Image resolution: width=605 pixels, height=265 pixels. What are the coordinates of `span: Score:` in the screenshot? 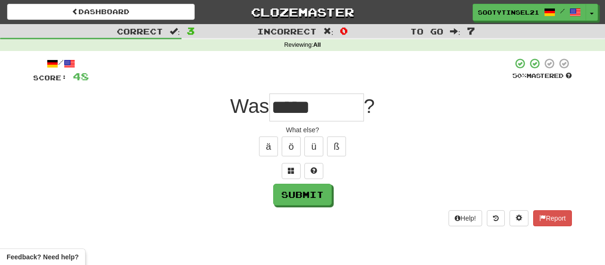 It's located at (50, 77).